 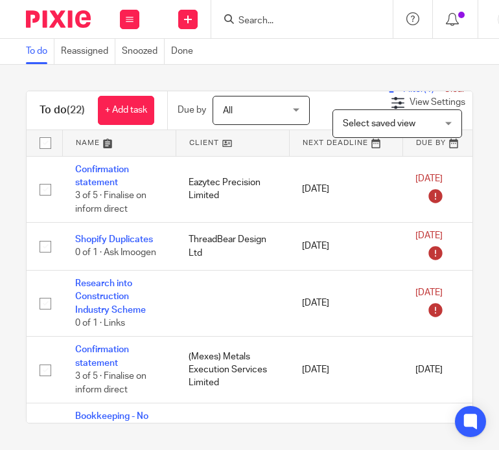 What do you see at coordinates (114, 240) in the screenshot?
I see `a: Shopify Duplicates` at bounding box center [114, 240].